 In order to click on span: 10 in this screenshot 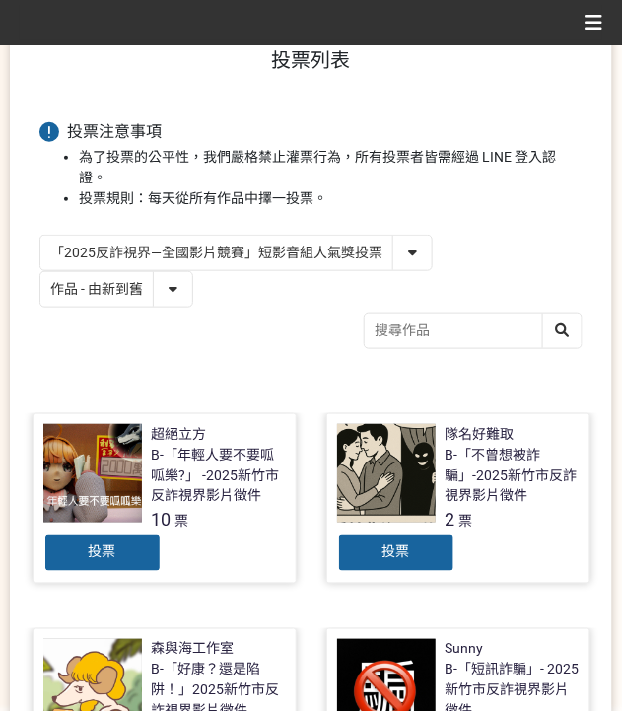, I will do `click(162, 519)`.